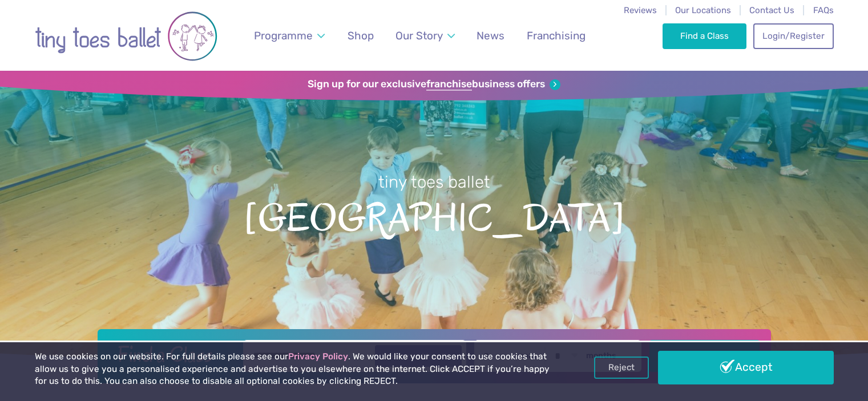  What do you see at coordinates (491, 36) in the screenshot?
I see `a: News` at bounding box center [491, 36].